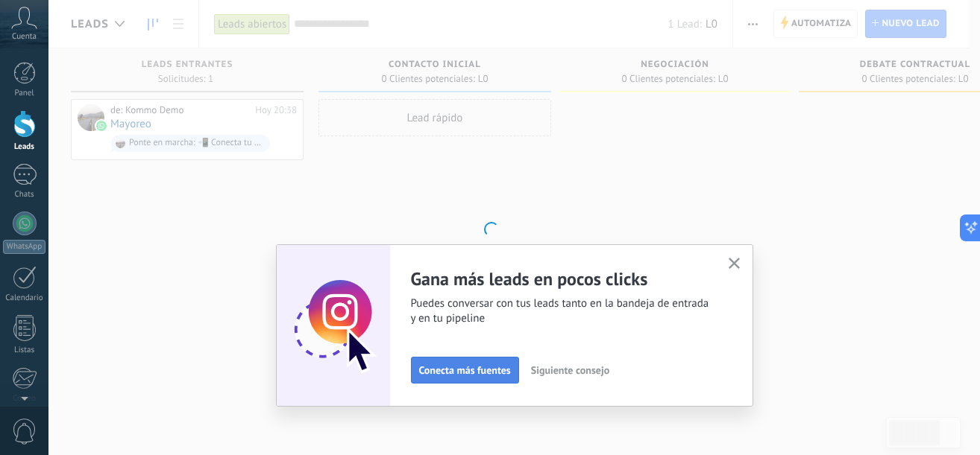  I want to click on div: Listas, so click(25, 350).